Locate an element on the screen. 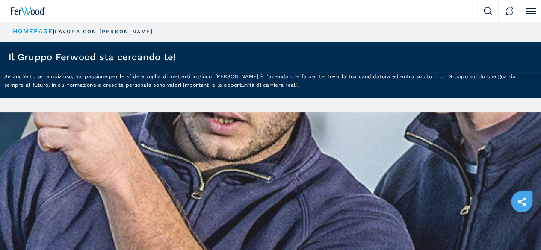 This screenshot has width=541, height=250. img: Ferwood is located at coordinates (28, 11).